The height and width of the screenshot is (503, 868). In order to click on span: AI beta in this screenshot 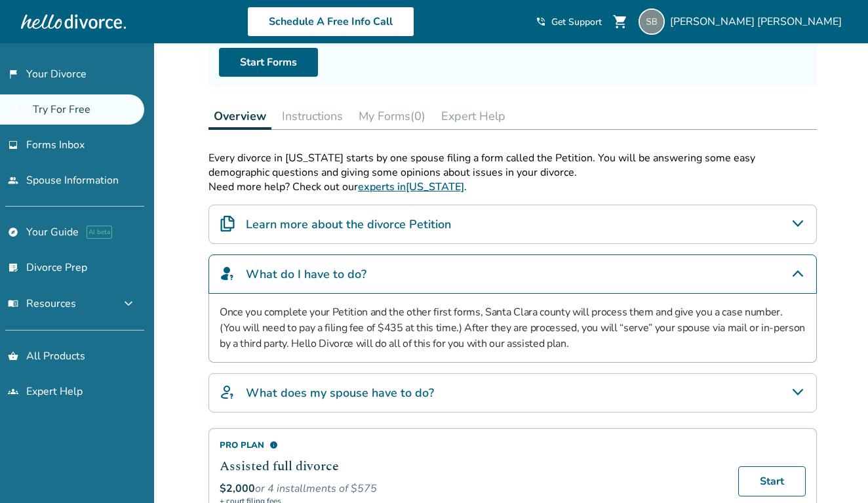, I will do `click(99, 232)`.